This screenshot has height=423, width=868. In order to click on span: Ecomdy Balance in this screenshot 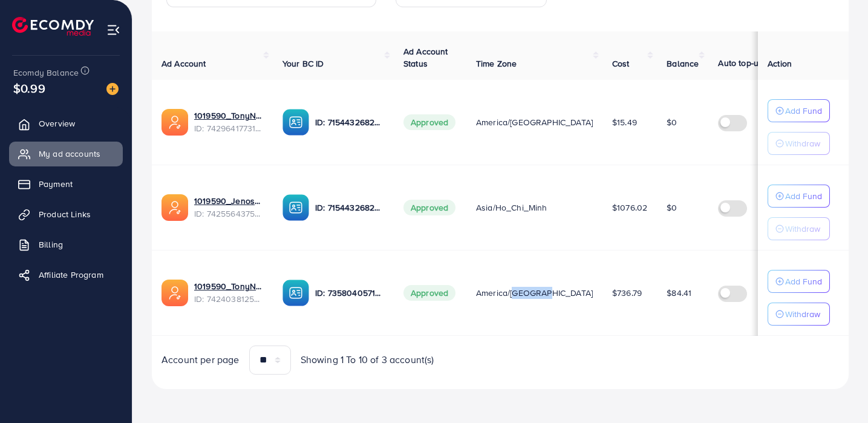, I will do `click(46, 73)`.